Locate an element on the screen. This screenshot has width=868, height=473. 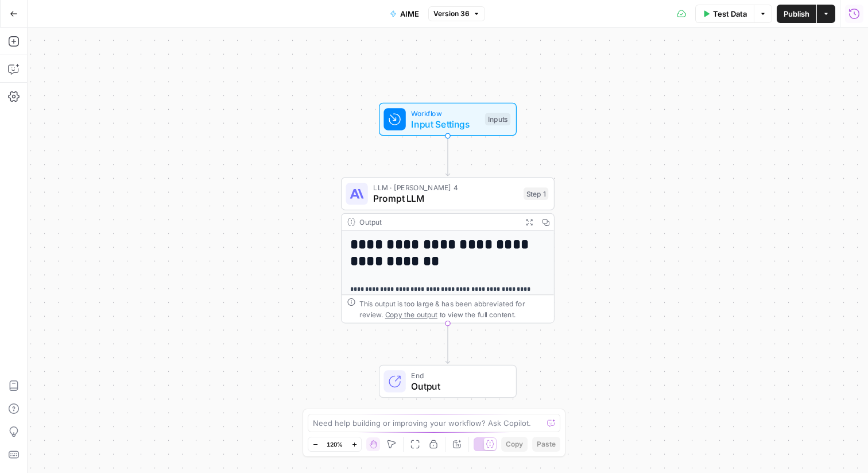
span: 120% is located at coordinates (335, 444).